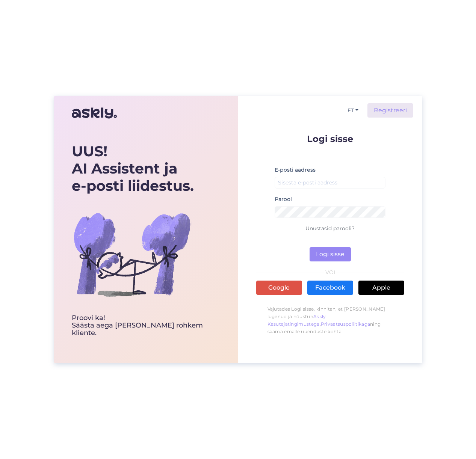 The width and height of the screenshot is (476, 459). What do you see at coordinates (330, 272) in the screenshot?
I see `span: VÕI` at bounding box center [330, 272].